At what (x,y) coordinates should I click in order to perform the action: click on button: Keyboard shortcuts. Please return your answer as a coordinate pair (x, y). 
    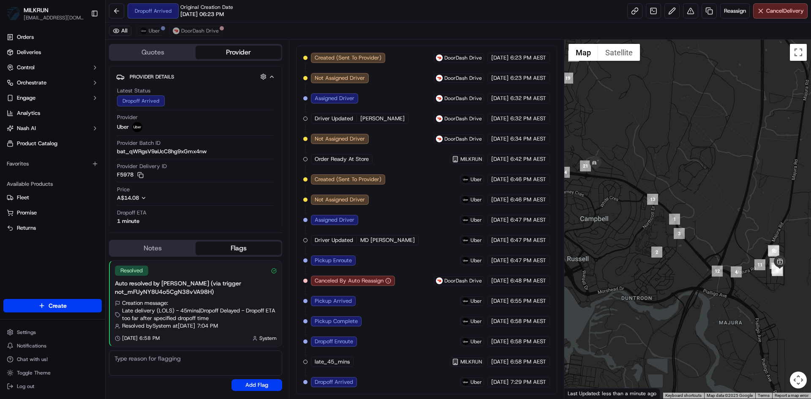
    Looking at the image, I should click on (684, 396).